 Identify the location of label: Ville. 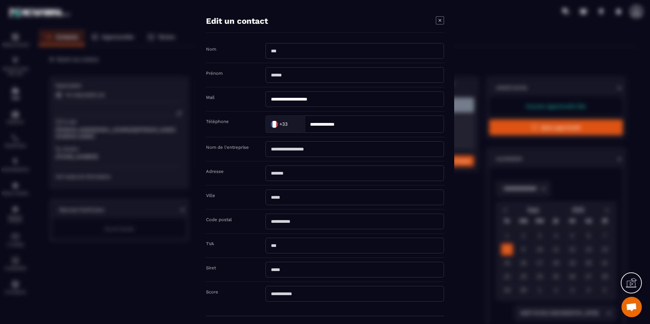
(210, 195).